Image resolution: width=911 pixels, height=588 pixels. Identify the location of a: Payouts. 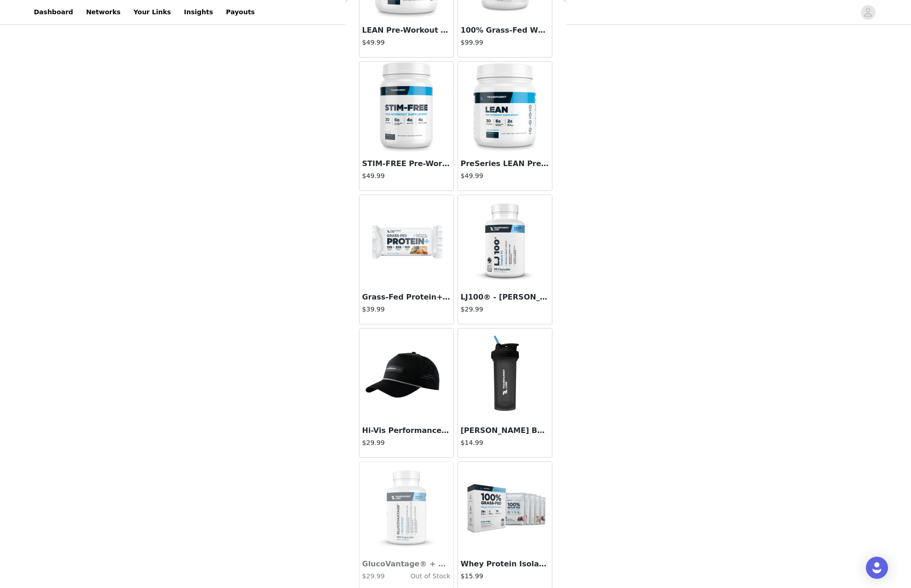
(240, 12).